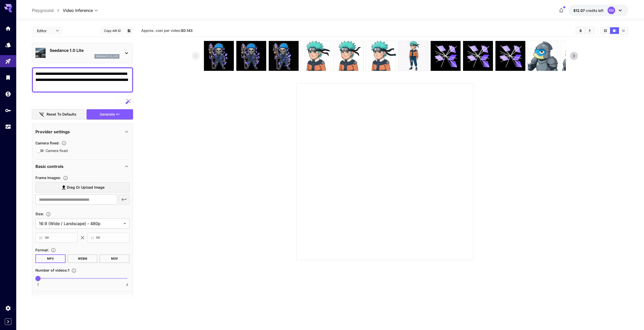 Image resolution: width=644 pixels, height=330 pixels. Describe the element at coordinates (187, 30) in the screenshot. I see `b: $0.143` at that location.